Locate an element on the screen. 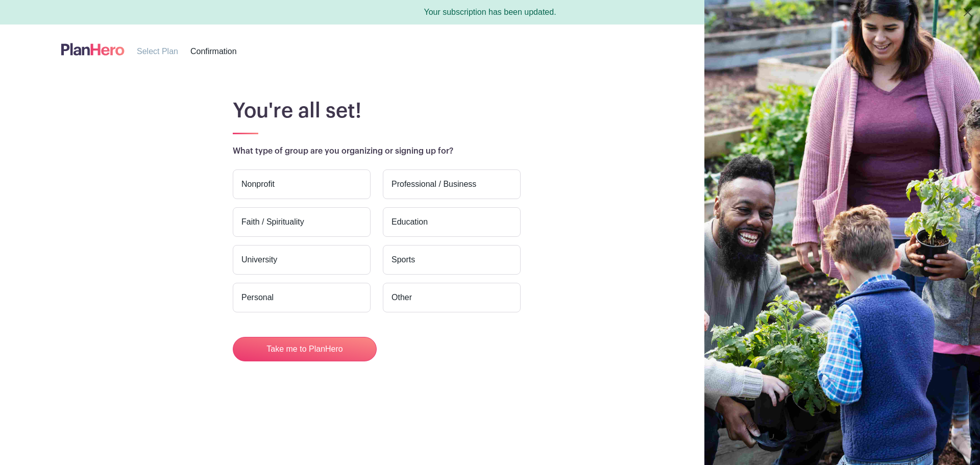 Image resolution: width=980 pixels, height=465 pixels. label: Sports is located at coordinates (452, 259).